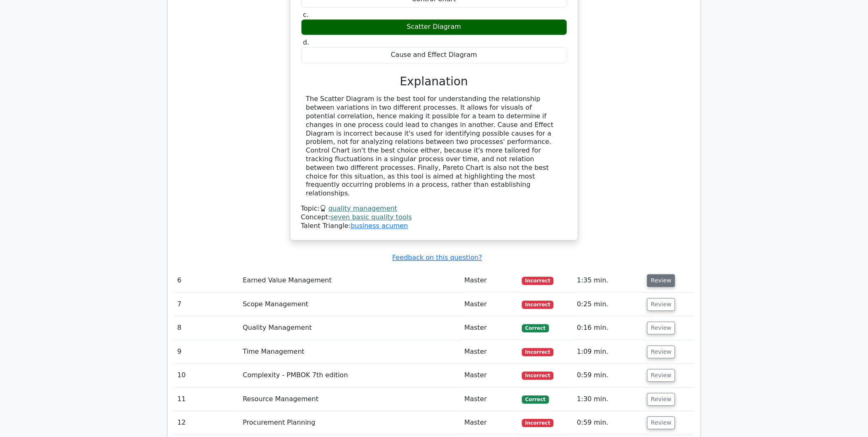 Image resolution: width=868 pixels, height=437 pixels. What do you see at coordinates (371, 217) in the screenshot?
I see `a: seven basic quality tools` at bounding box center [371, 217].